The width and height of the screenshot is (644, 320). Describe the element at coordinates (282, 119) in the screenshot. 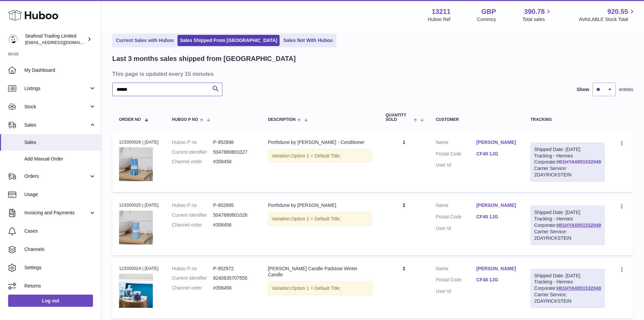

I see `span: Description` at that location.